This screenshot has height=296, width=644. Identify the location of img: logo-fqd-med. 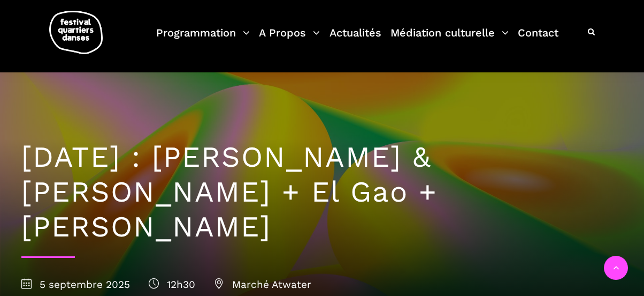
(76, 32).